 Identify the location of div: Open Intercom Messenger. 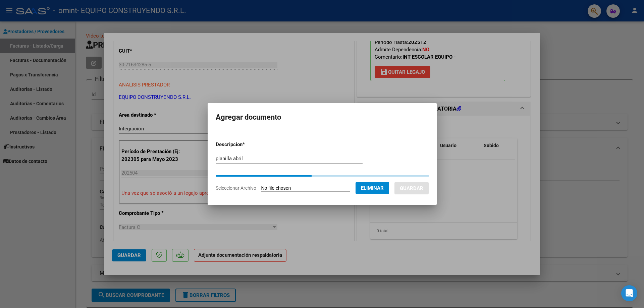
(629, 293).